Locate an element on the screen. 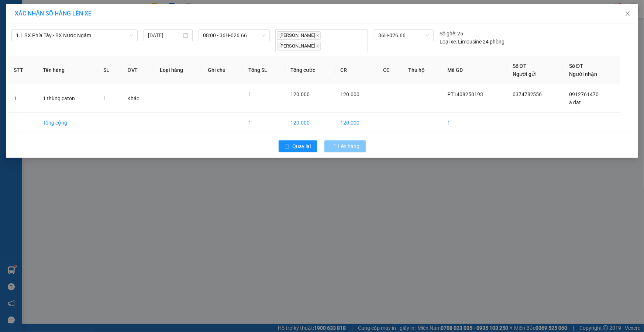 This screenshot has width=644, height=332. span: Quay lại is located at coordinates (302, 146).